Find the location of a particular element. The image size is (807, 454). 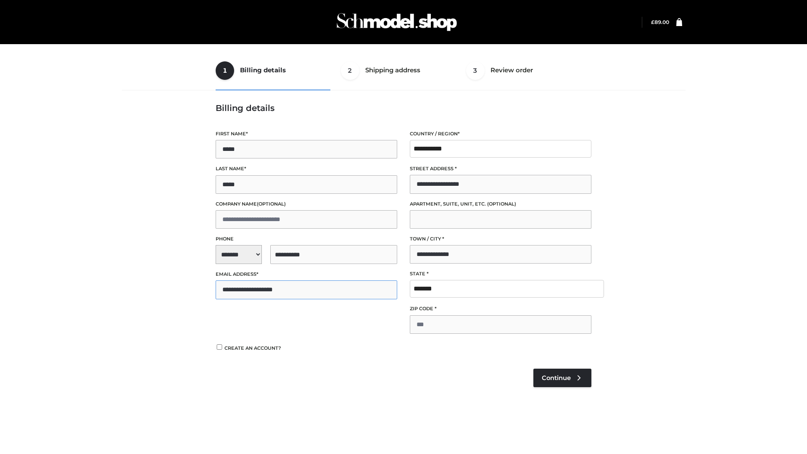

label: Town / City is located at coordinates (501, 239).